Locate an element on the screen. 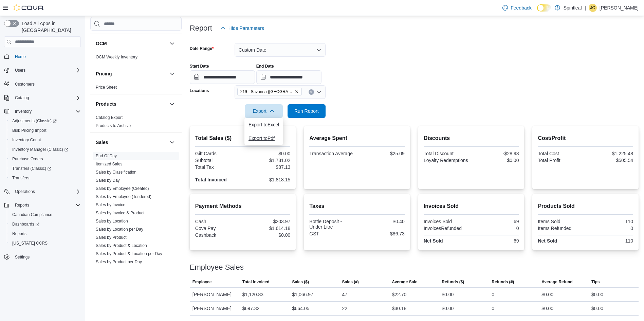 The height and width of the screenshot is (321, 644). a: Bulk Pricing Import is located at coordinates (29, 130).